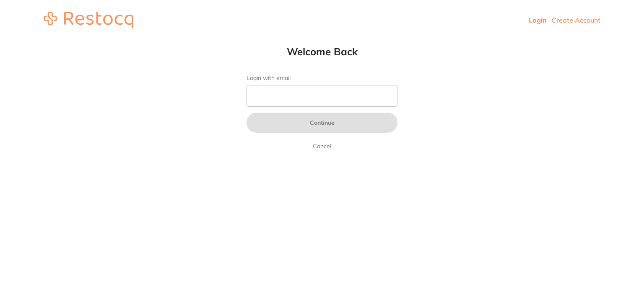  What do you see at coordinates (89, 20) in the screenshot?
I see `img: restocq_logo.svg` at bounding box center [89, 20].